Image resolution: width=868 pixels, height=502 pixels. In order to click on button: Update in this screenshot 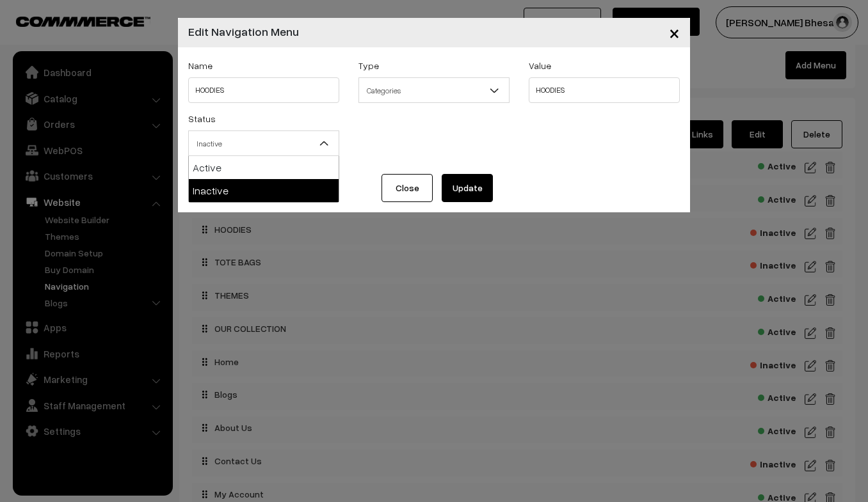, I will do `click(467, 189)`.